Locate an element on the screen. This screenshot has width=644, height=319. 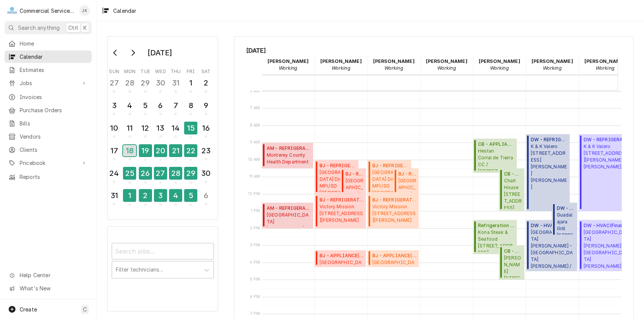
div: [Service] AM - REFRIGERATION Monterey County Health Department Alisal Health Center / 559 E Alisa... is located at coordinates (288, 156).